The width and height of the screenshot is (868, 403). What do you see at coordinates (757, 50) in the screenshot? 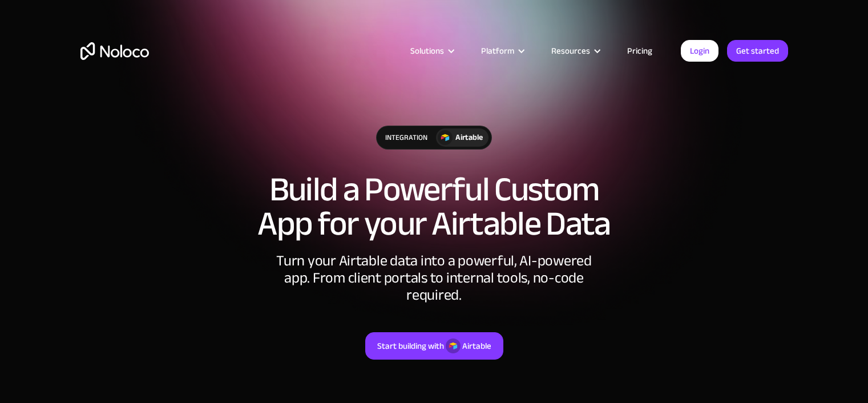
I see `a: Get started` at bounding box center [757, 50].